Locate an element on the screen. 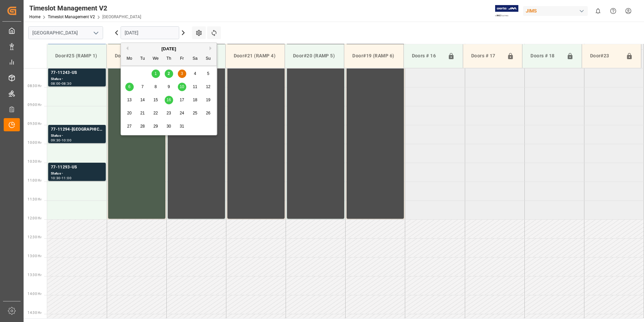 This screenshot has width=644, height=322. span: 9 is located at coordinates (168, 87).